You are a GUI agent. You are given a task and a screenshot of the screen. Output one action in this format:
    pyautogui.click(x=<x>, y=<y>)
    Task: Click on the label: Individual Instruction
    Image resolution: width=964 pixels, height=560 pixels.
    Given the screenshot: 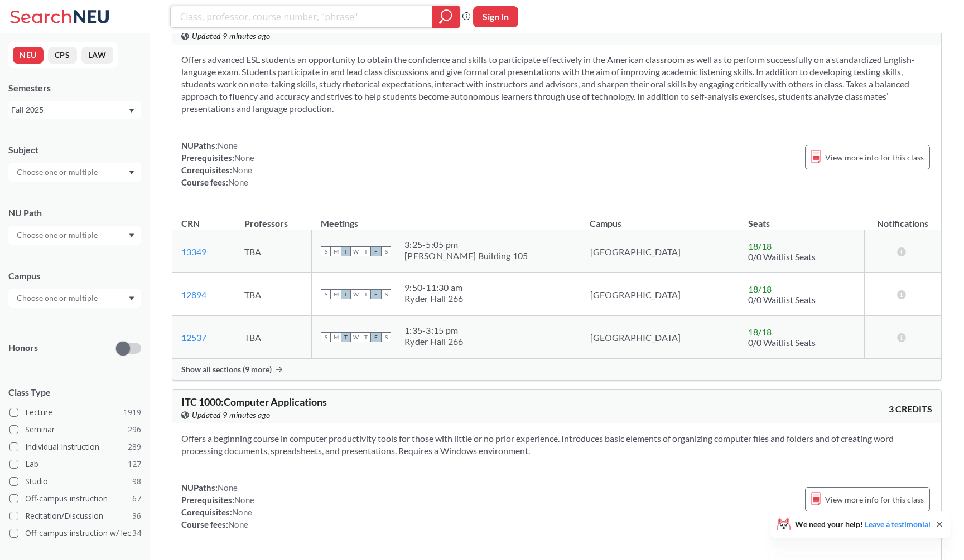 What is the action you would take?
    pyautogui.click(x=75, y=447)
    